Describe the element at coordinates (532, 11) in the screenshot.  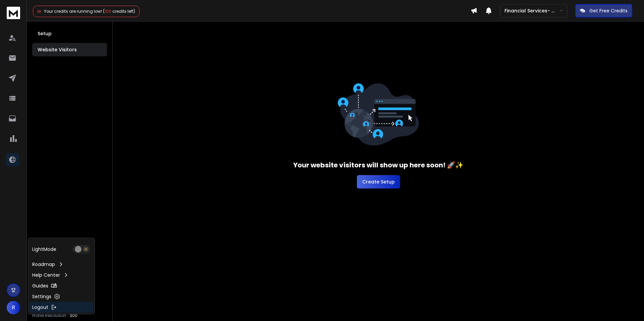
I see `p: Financial Services- Healthcare and Hospitality` at that location.